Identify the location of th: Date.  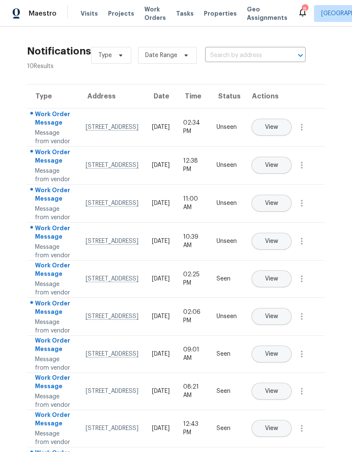
(161, 96).